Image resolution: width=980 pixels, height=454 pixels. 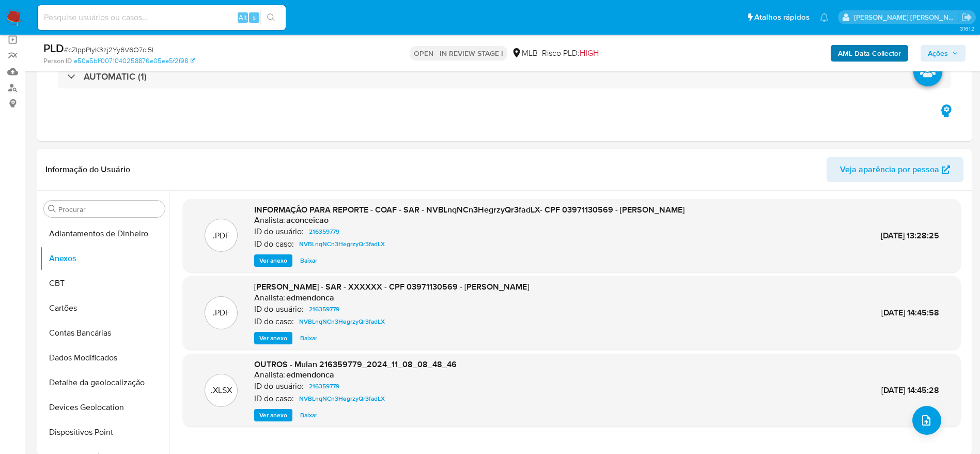 I want to click on button: CBT, so click(x=104, y=283).